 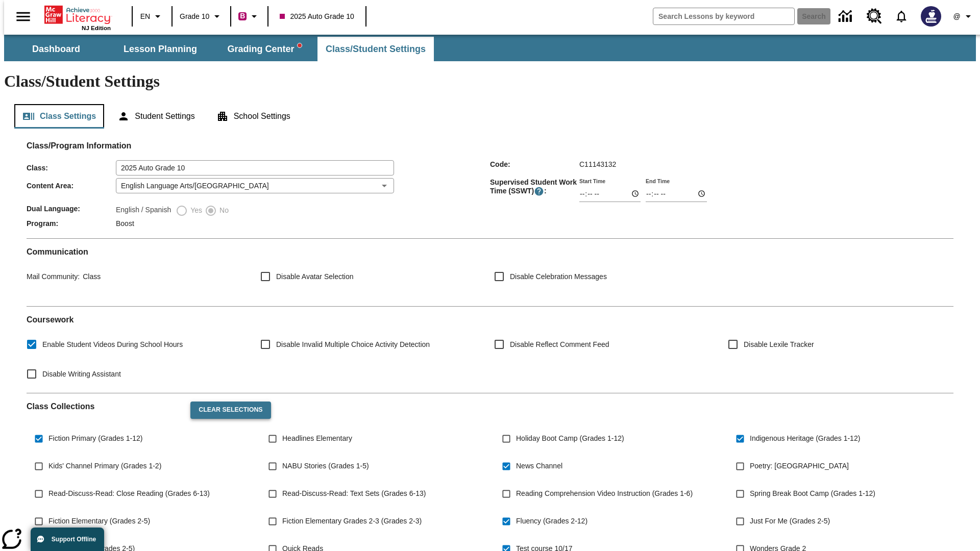 I want to click on span: Headlines Elementary, so click(x=317, y=438).